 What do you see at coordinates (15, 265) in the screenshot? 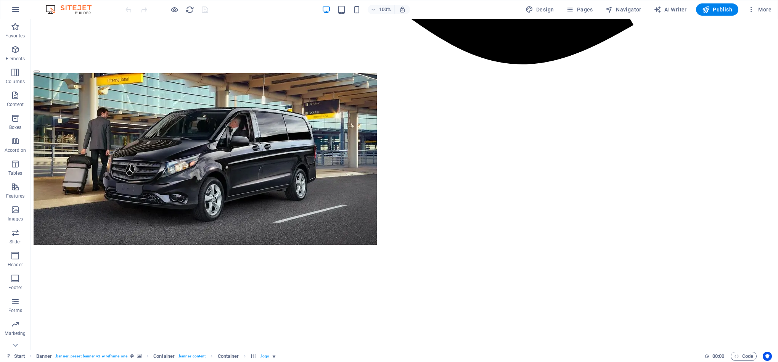
I see `p: Header` at bounding box center [15, 265].